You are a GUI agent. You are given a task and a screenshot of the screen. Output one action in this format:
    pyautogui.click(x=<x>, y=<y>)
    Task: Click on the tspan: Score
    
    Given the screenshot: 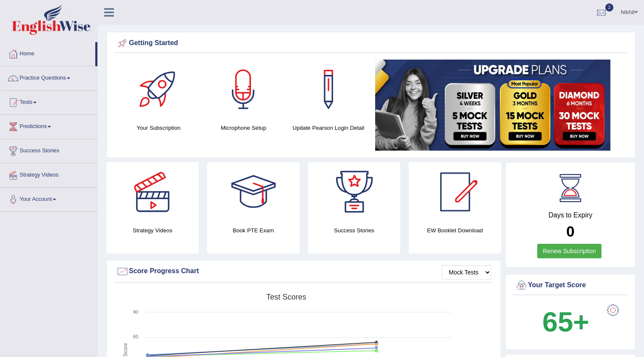 What is the action you would take?
    pyautogui.click(x=125, y=350)
    